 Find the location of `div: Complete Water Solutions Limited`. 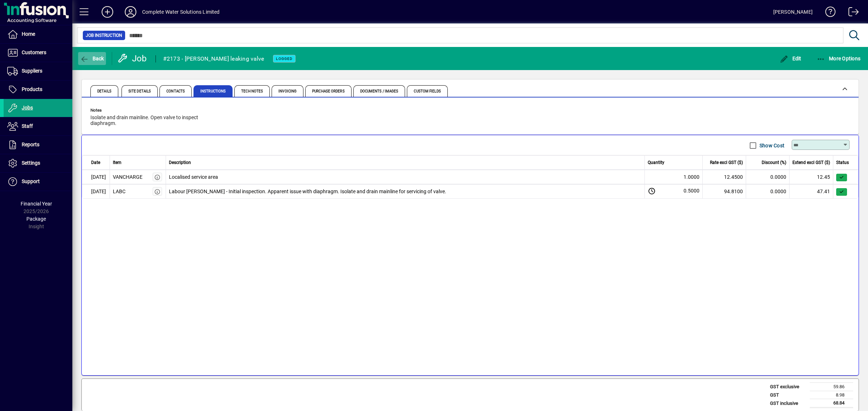

div: Complete Water Solutions Limited is located at coordinates (181, 12).